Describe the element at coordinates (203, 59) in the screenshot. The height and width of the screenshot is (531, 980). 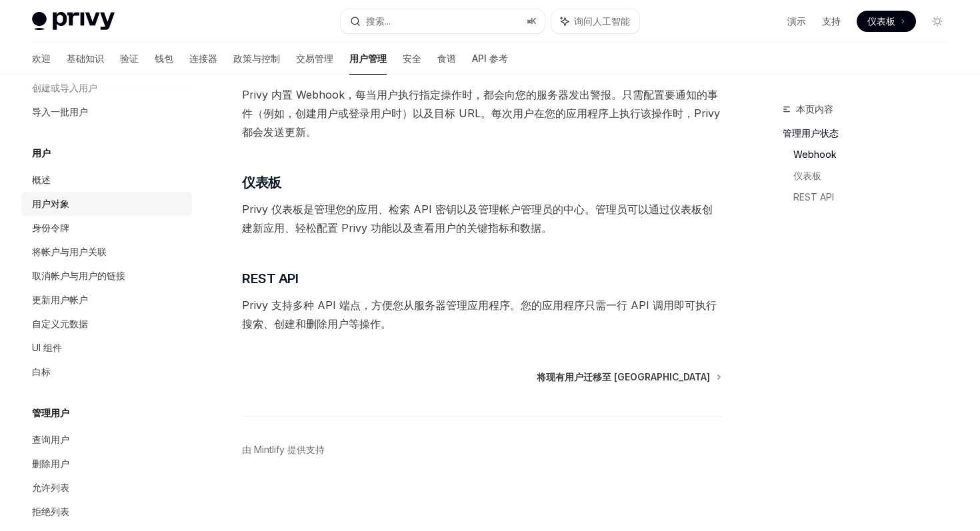
I see `a: 连接器` at that location.